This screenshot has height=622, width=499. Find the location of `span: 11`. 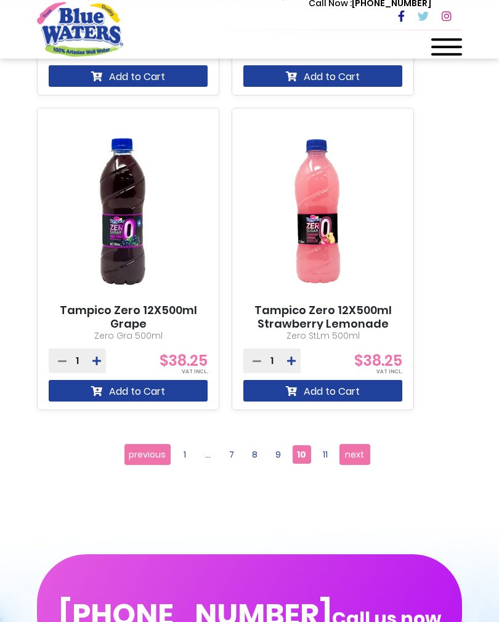

span: 11 is located at coordinates (325, 454).